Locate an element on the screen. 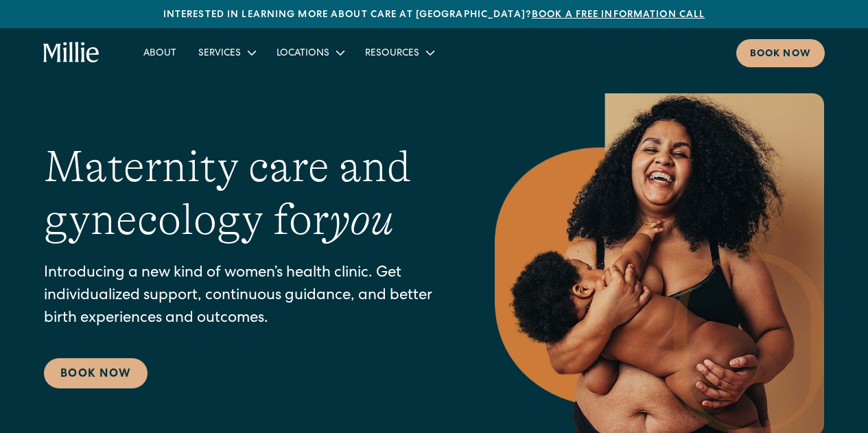 This screenshot has width=868, height=433. em: you is located at coordinates (362, 220).